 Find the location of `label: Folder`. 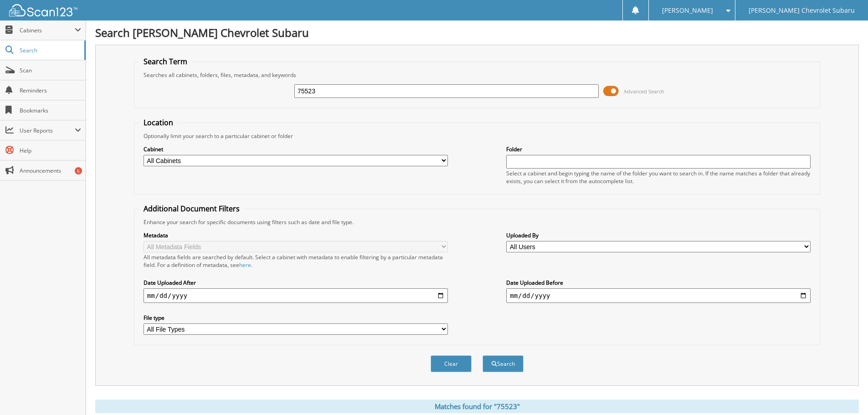

label: Folder is located at coordinates (659, 149).